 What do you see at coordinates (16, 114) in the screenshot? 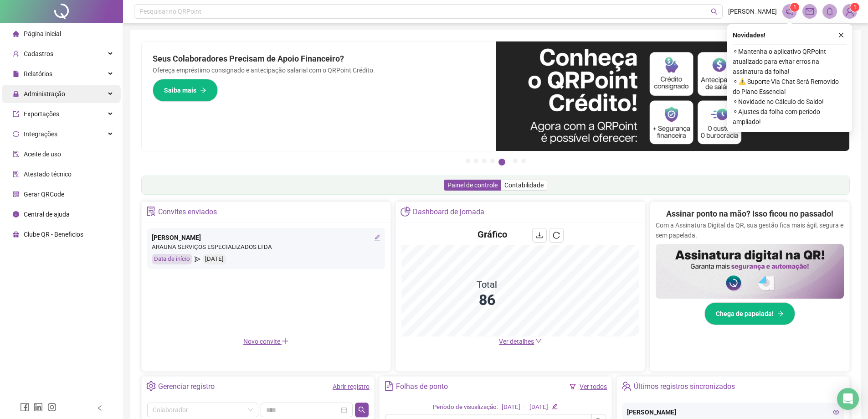
I see `span: export` at bounding box center [16, 114].